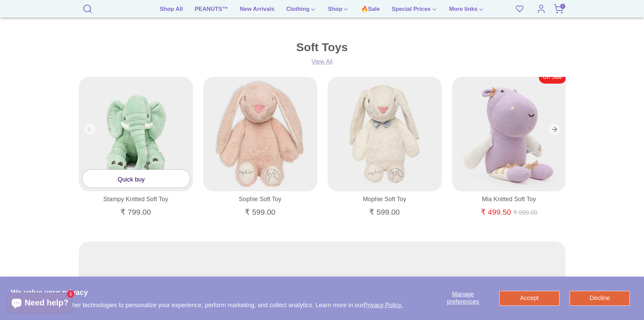 The image size is (644, 320). Describe the element at coordinates (207, 305) in the screenshot. I see `p: We use cookies and other technologies to personalize your experience, perform marketing, and coll...` at that location.